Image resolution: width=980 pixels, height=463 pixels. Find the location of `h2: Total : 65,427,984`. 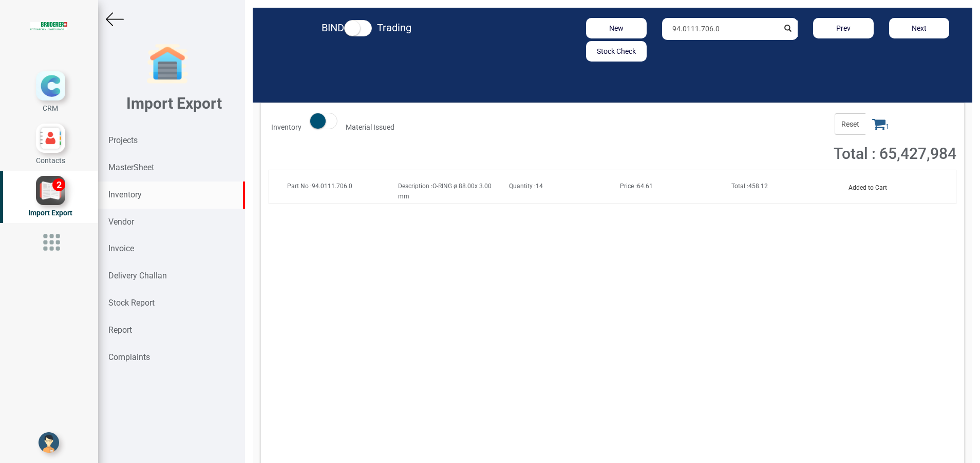

h2: Total : 65,427,984 is located at coordinates (847, 153).